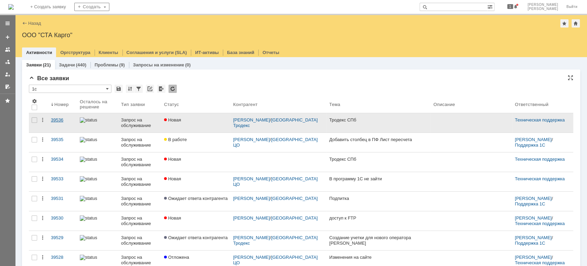 This screenshot has height=266, width=587. What do you see at coordinates (159, 65) in the screenshot?
I see `a: Запросы на изменение` at bounding box center [159, 65].